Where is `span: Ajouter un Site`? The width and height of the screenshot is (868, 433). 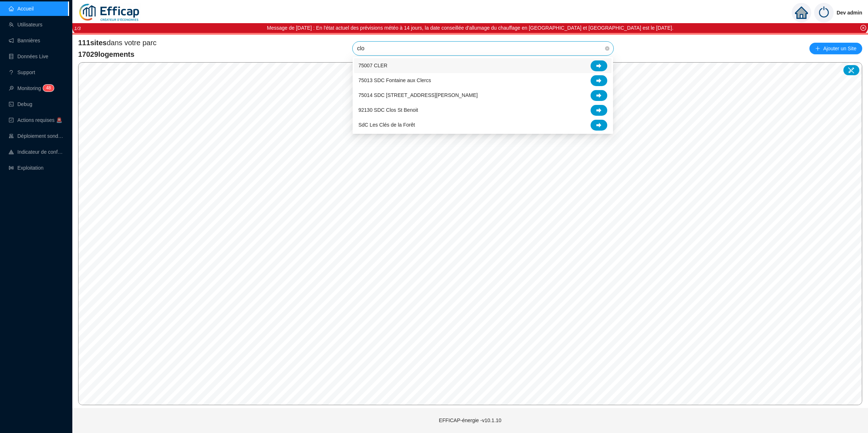 span: Ajouter un Site is located at coordinates (840, 48).